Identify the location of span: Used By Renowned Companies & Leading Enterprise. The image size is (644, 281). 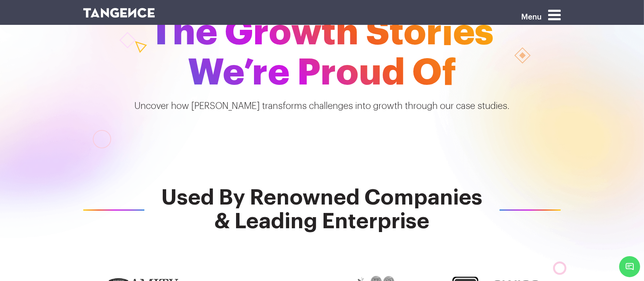
(322, 209).